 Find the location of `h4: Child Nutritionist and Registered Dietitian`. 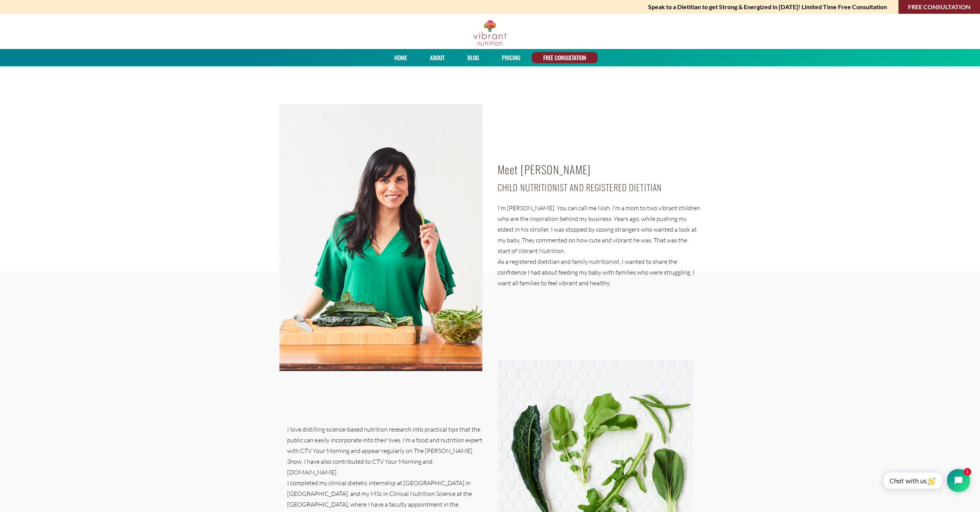

h4: Child Nutritionist and Registered Dietitian is located at coordinates (599, 187).